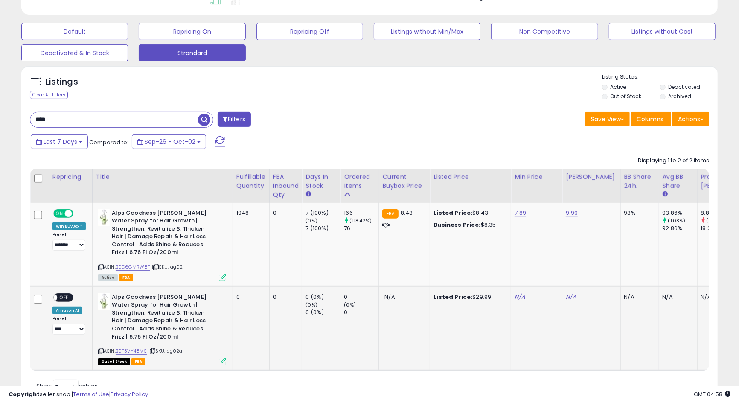 The image size is (739, 403). Describe the element at coordinates (69, 226) in the screenshot. I see `div: Win BuyBox *` at that location.